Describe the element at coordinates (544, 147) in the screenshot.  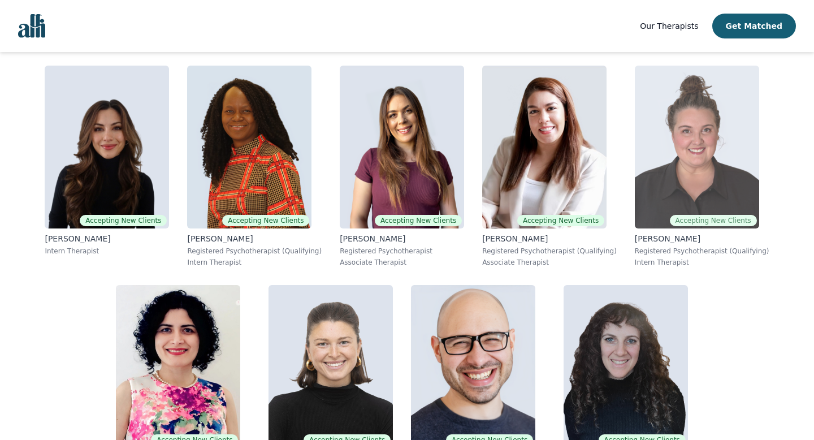
I see `img: Ava_Pouyandeh` at that location.